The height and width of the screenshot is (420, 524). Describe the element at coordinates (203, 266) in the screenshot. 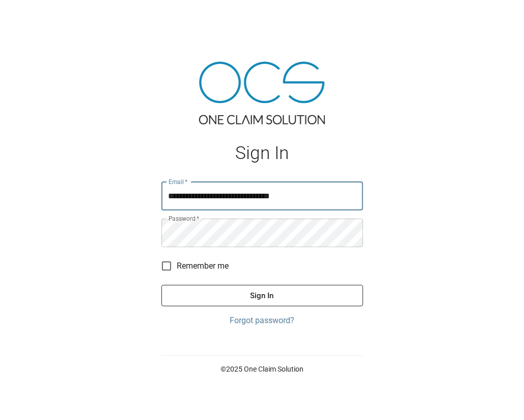

I see `span: Remember me` at that location.